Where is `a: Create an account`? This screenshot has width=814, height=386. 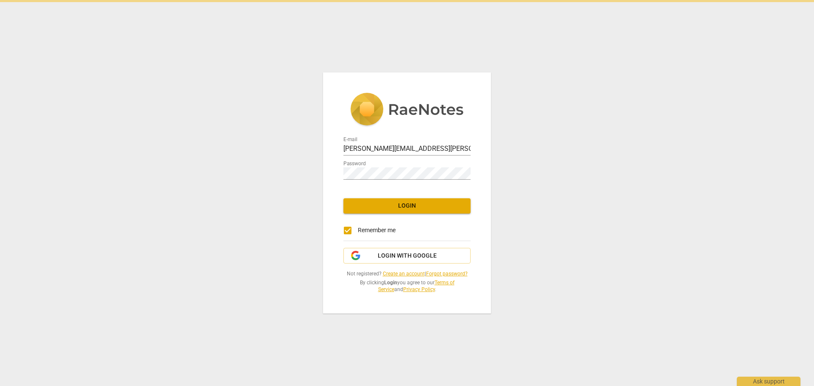 a: Create an account is located at coordinates (404, 274).